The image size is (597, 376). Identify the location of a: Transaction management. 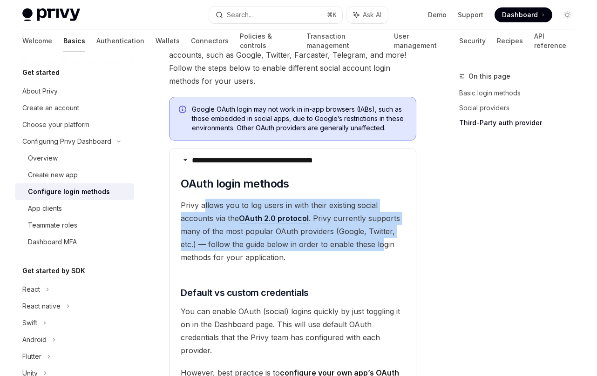
(344, 41).